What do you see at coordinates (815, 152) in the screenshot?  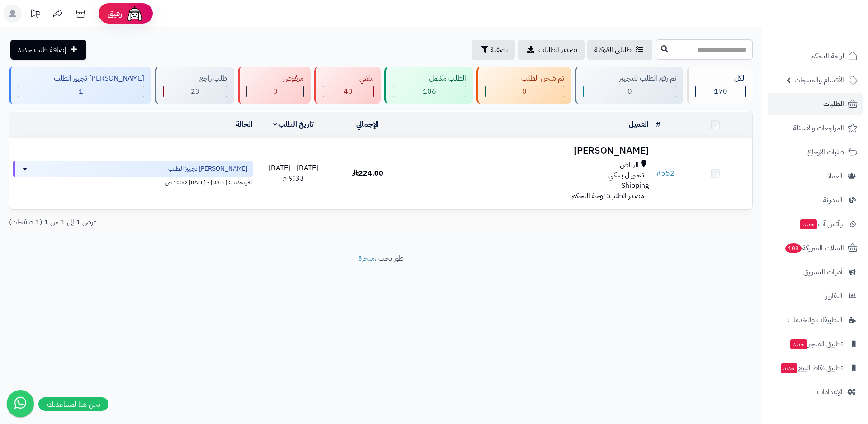 I see `a: طلبات الإرجاع` at bounding box center [815, 152].